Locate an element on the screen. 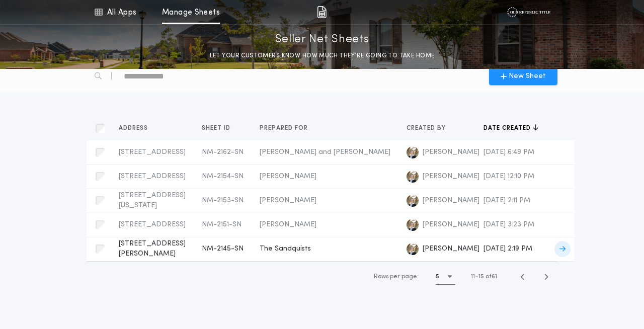 This screenshot has width=644, height=329. button: Address is located at coordinates (137, 128).